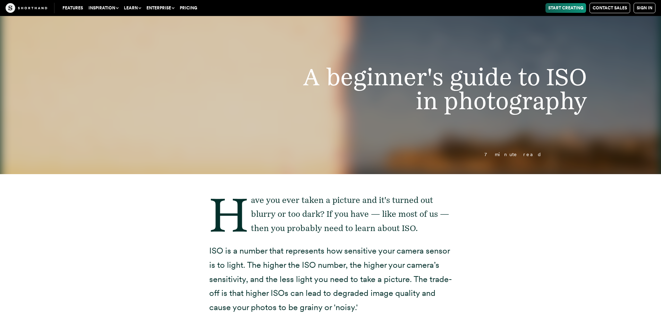 This screenshot has height=316, width=661. Describe the element at coordinates (160, 8) in the screenshot. I see `button: Enterprise` at that location.